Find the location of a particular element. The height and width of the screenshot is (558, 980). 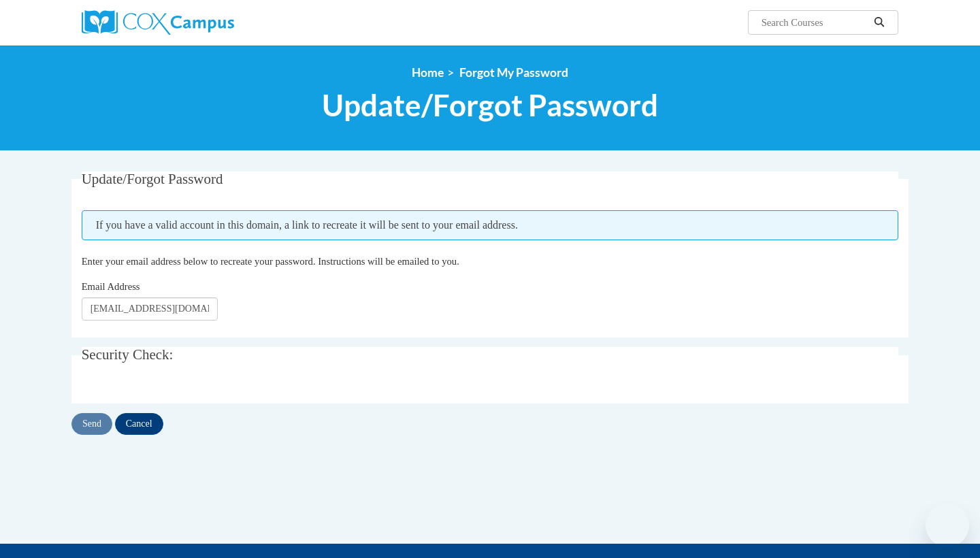

input: Cancel is located at coordinates (139, 424).